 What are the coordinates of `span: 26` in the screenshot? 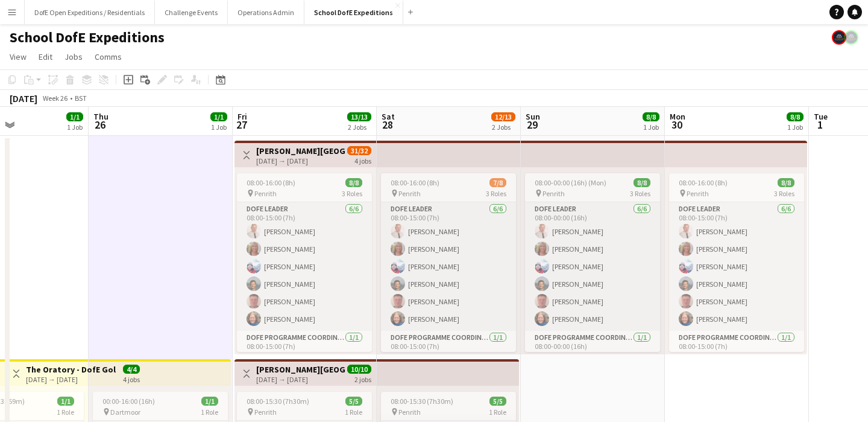 It's located at (100, 124).